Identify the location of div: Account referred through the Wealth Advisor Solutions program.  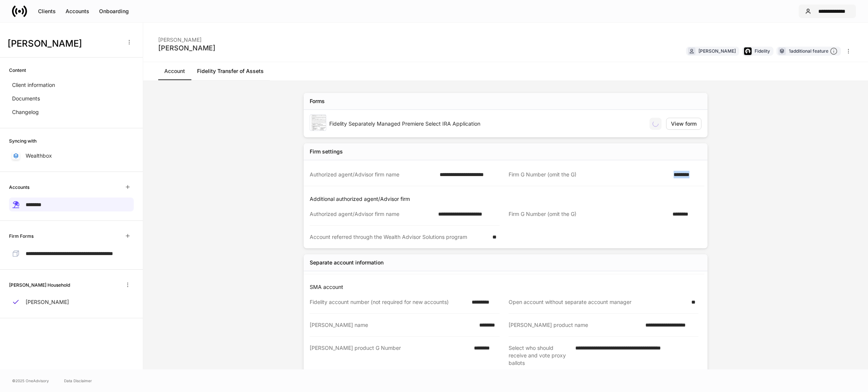
(398, 237).